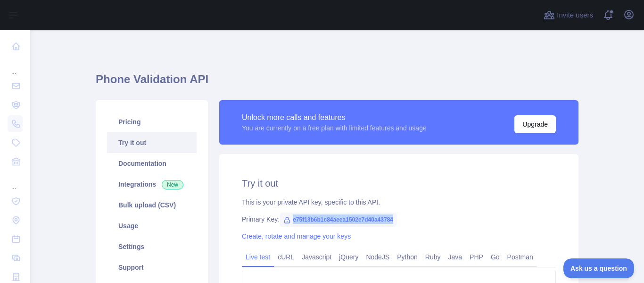 This screenshot has width=644, height=283. I want to click on a: Try it out, so click(152, 143).